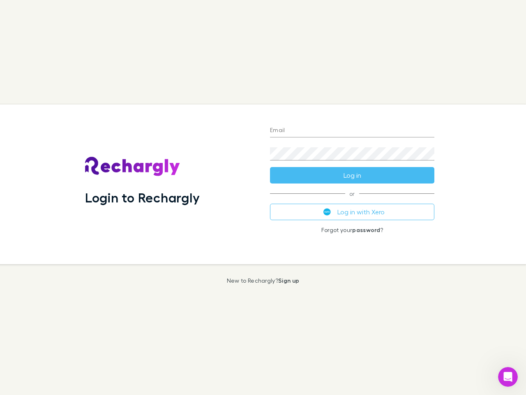 This screenshot has height=395, width=526. I want to click on img: Rechargly's Logo, so click(133, 167).